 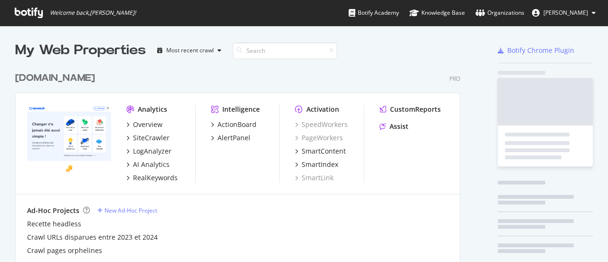 I want to click on a: PageWorkers, so click(x=319, y=138).